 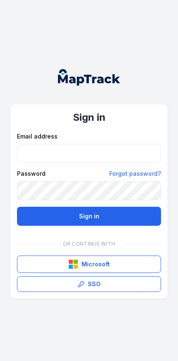 What do you see at coordinates (89, 265) in the screenshot?
I see `button: Microsoft` at bounding box center [89, 265].